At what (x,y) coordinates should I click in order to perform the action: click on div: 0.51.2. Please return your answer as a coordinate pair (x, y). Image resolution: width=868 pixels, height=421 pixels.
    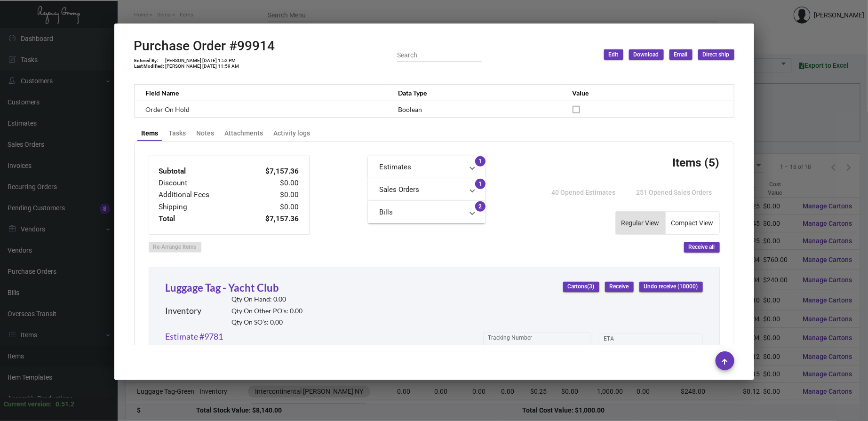
    Looking at the image, I should click on (65, 404).